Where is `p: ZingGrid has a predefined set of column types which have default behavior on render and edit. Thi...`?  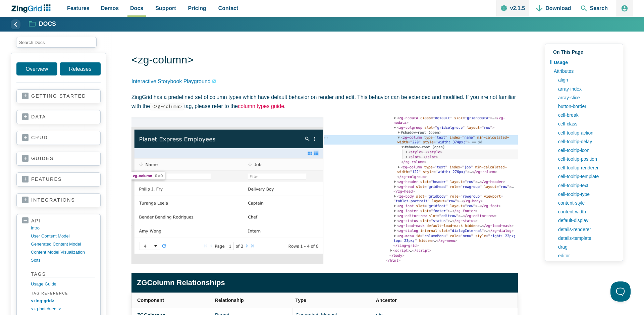
p: ZingGrid has a predefined set of column types which have default behavior on render and edit. Thi... is located at coordinates (325, 102).